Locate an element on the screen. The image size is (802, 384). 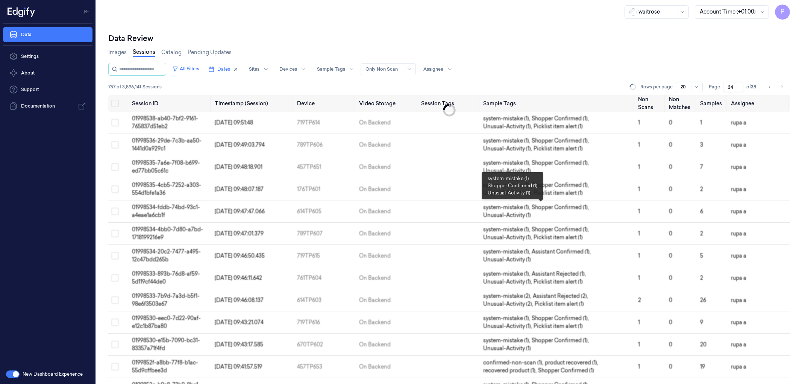
button: About is located at coordinates (48, 73).